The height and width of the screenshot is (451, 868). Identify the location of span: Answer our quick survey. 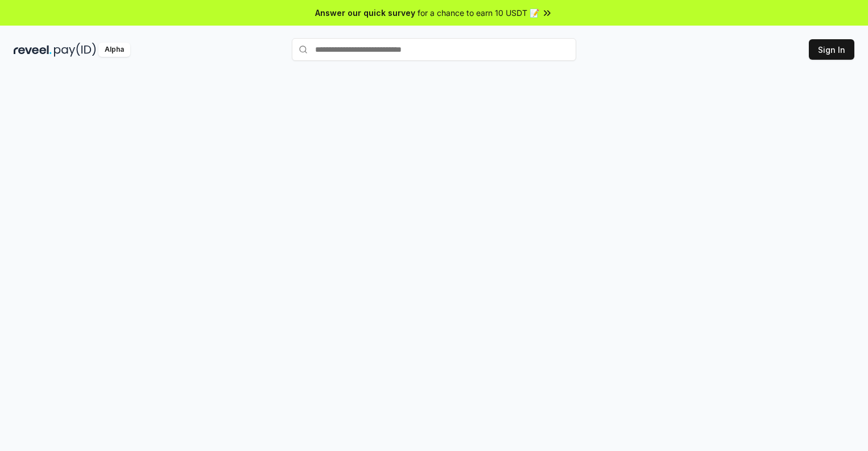
(365, 13).